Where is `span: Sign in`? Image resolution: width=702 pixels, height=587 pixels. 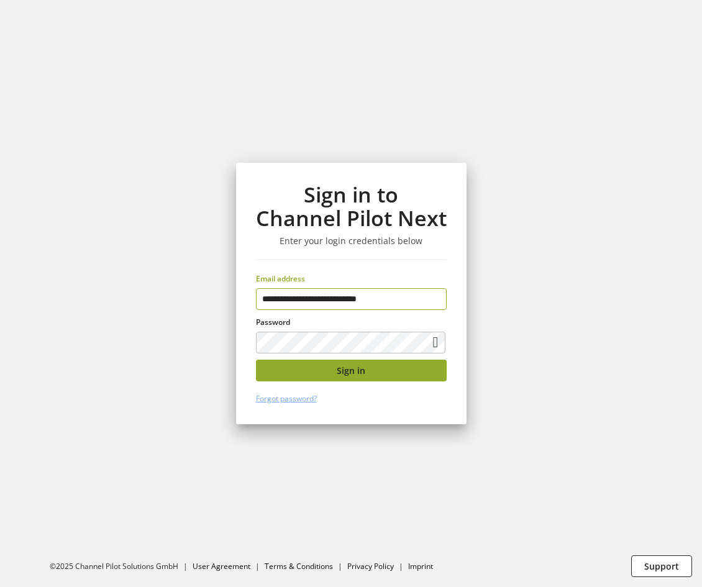 span: Sign in is located at coordinates (351, 370).